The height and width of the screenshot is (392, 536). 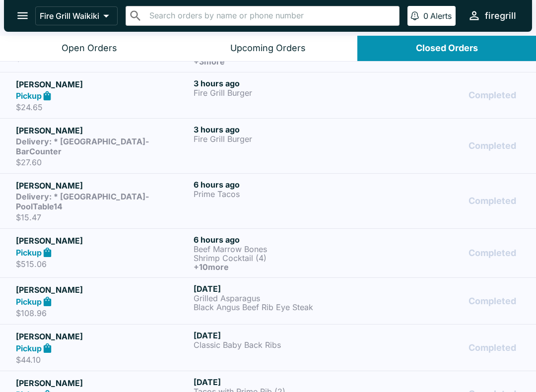 What do you see at coordinates (103, 313) in the screenshot?
I see `p: $108.96` at bounding box center [103, 313].